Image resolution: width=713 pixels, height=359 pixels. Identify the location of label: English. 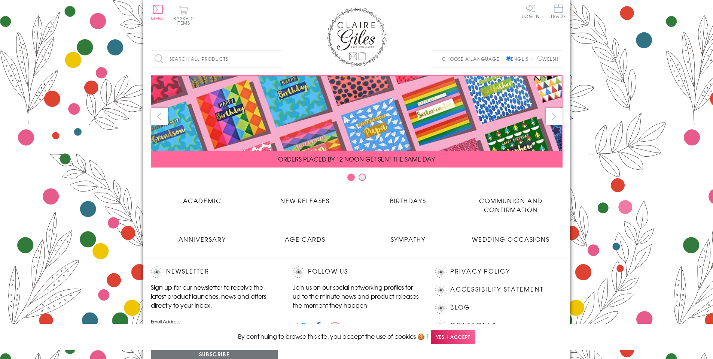
(521, 59).